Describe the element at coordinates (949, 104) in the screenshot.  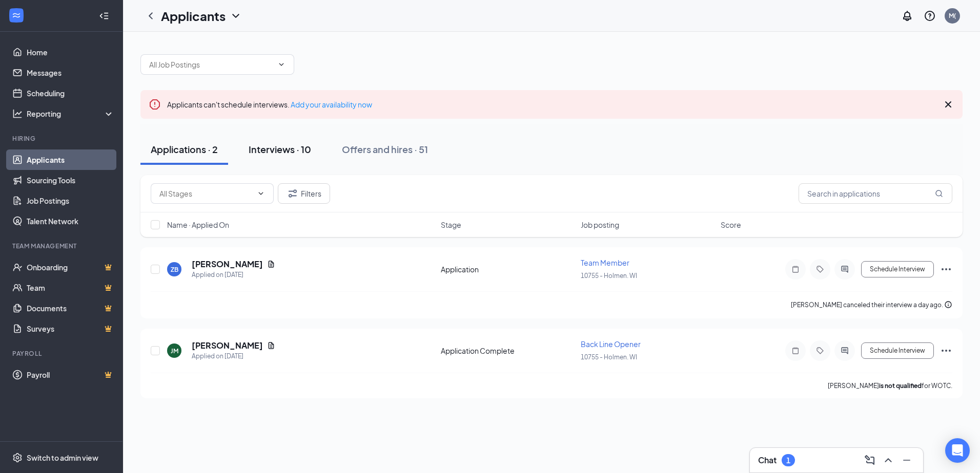
I see `svg: Cross` at that location.